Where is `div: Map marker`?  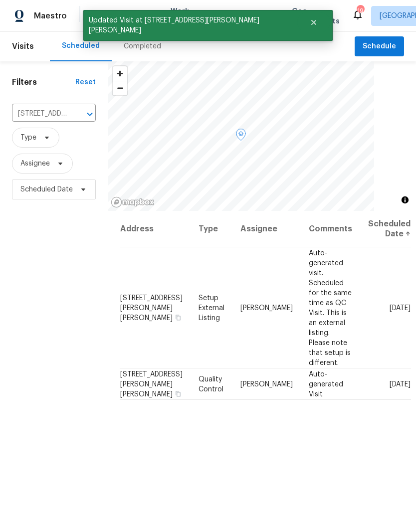
div: Map marker is located at coordinates (241, 136).